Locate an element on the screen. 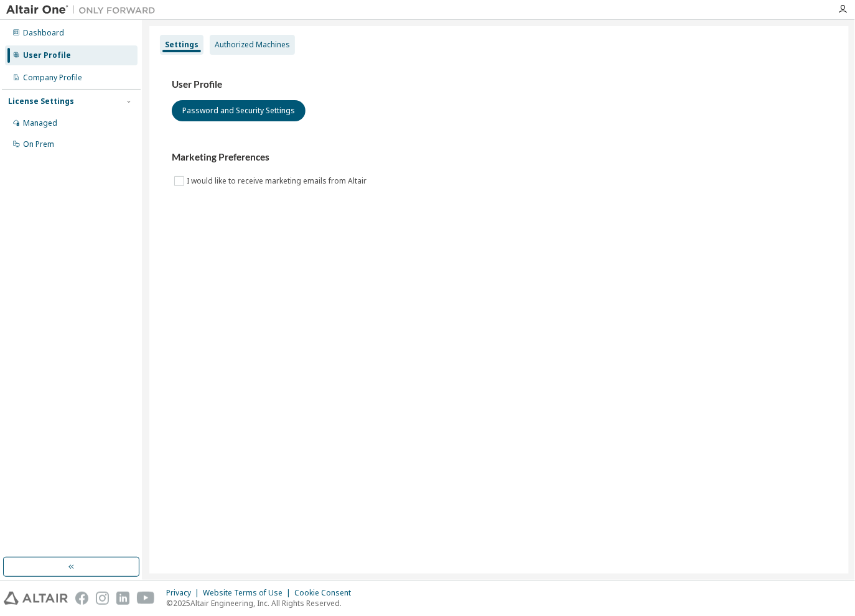  label: I would like to receive marketing emails from Altair is located at coordinates (277, 181).